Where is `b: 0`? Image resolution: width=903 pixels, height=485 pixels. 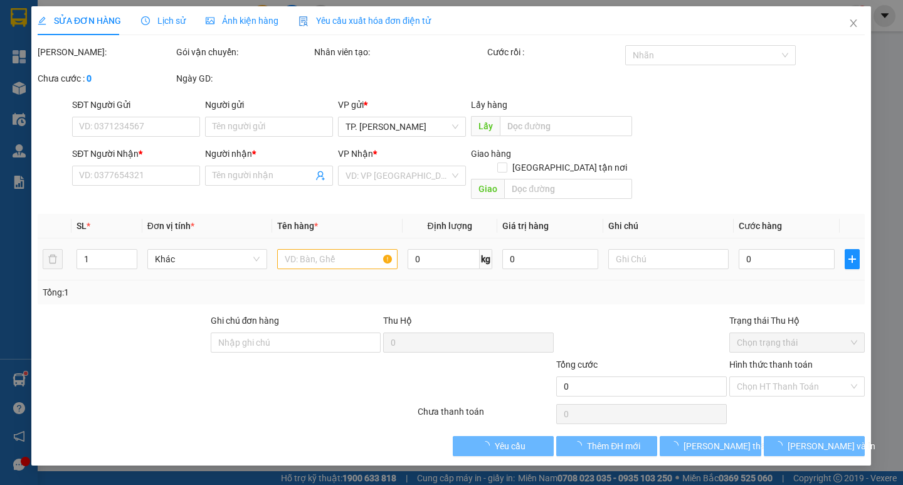 b: 0 is located at coordinates (89, 78).